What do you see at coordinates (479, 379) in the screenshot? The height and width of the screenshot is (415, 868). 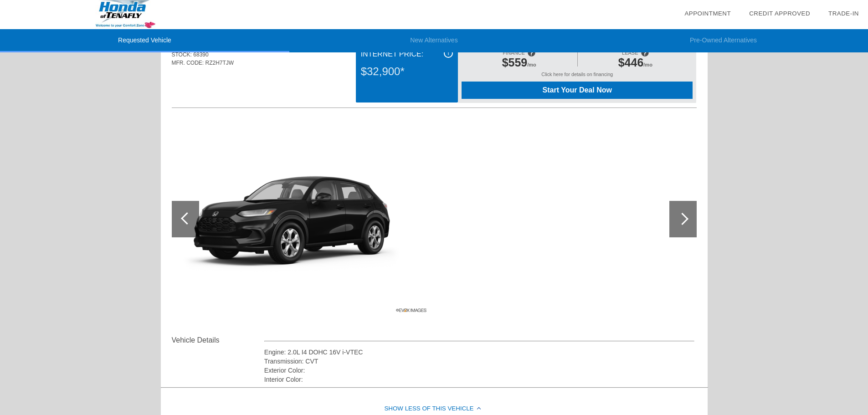 I see `div: Interior Color:` at bounding box center [479, 379].